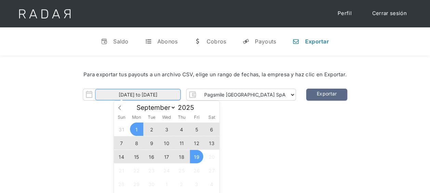  What do you see at coordinates (121, 156) in the screenshot?
I see `span: September 14, 2025` at bounding box center [121, 156].